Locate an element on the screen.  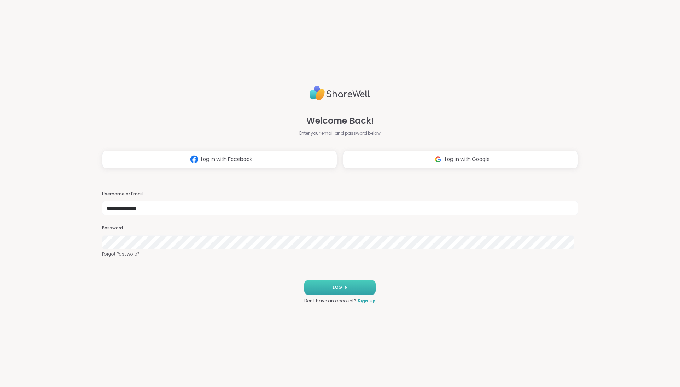
button: Log in with Google is located at coordinates (460, 159).